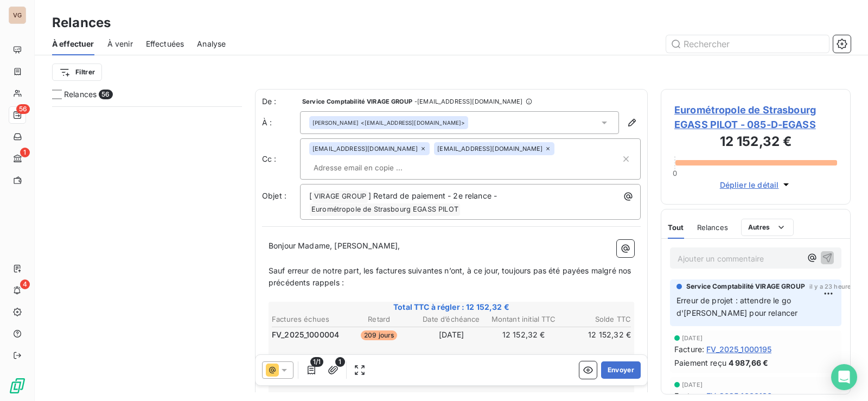 Image resolution: width=868 pixels, height=401 pixels. I want to click on h3: Relances, so click(82, 23).